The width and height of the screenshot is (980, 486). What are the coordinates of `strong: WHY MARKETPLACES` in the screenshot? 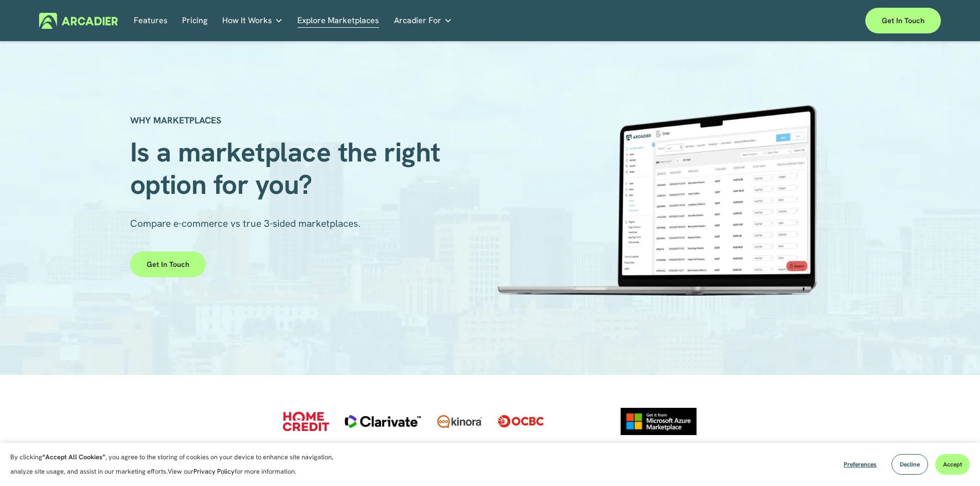 It's located at (176, 120).